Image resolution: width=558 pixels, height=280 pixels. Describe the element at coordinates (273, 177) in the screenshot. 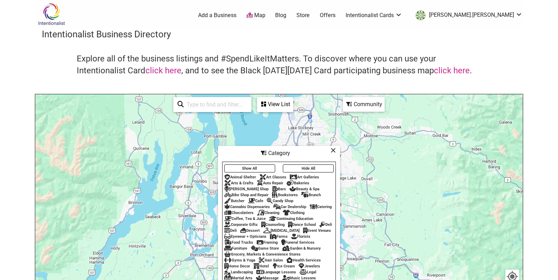

I see `div: Art Classes` at that location.